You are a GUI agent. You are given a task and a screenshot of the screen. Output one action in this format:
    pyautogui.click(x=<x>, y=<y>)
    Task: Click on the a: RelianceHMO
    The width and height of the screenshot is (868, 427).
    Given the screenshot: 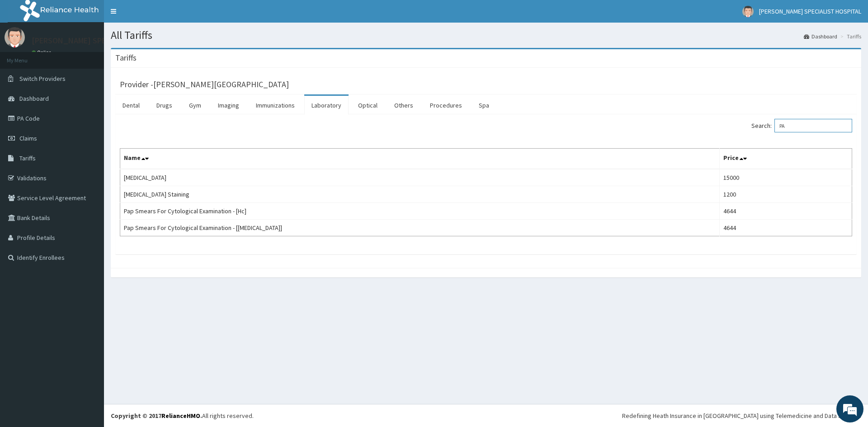 What is the action you would take?
    pyautogui.click(x=181, y=416)
    